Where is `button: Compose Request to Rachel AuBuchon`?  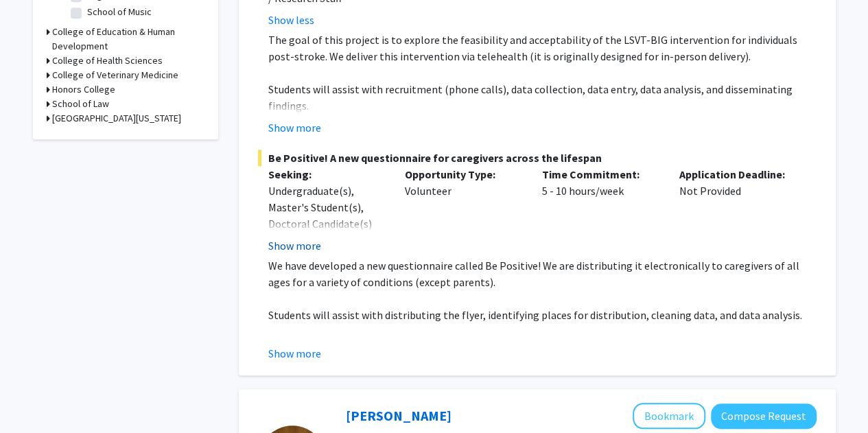 button: Compose Request to Rachel AuBuchon is located at coordinates (764, 416).